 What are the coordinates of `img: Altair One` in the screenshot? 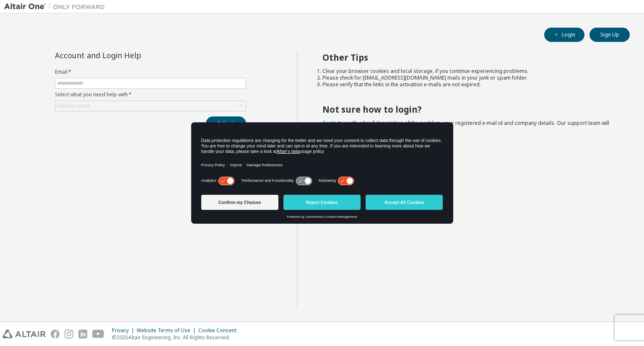 It's located at (57, 7).